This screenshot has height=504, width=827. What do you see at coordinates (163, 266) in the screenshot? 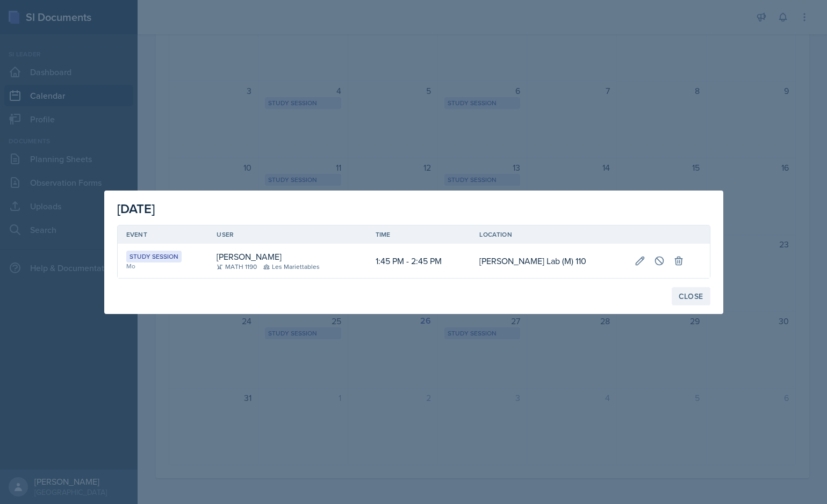
I see `div: Mo` at bounding box center [163, 266].